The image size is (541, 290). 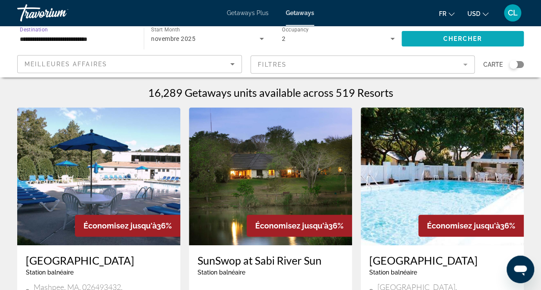 I want to click on span: 2, so click(x=284, y=39).